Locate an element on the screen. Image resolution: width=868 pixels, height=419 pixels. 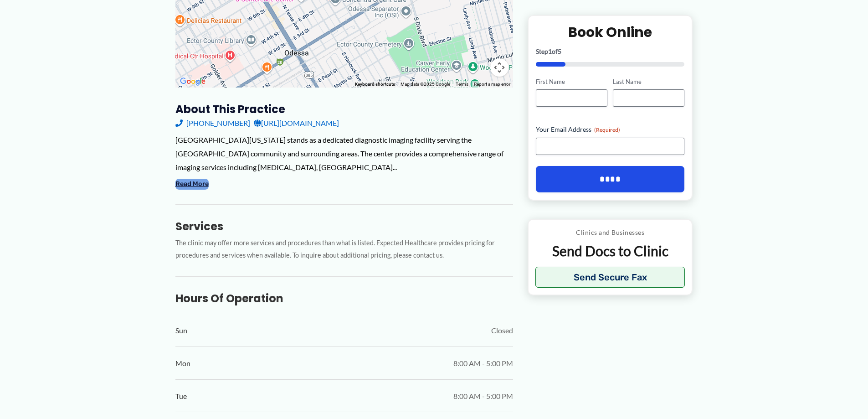
span: (Required) is located at coordinates (608, 129).